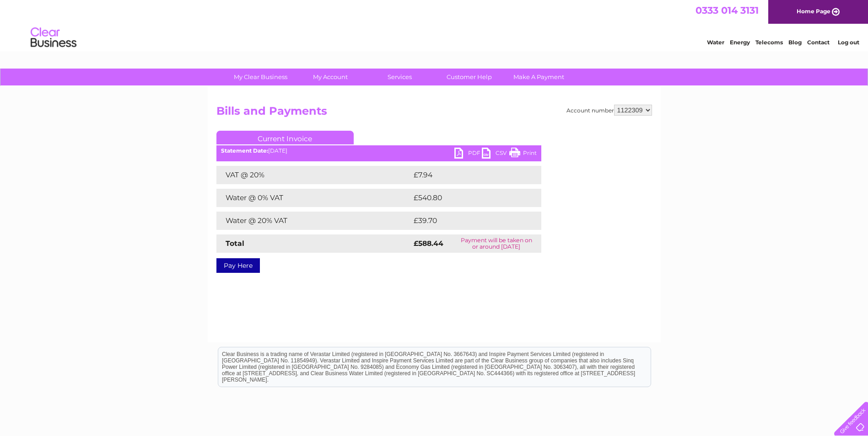 Image resolution: width=868 pixels, height=436 pixels. I want to click on span: 0333 014 3131, so click(727, 10).